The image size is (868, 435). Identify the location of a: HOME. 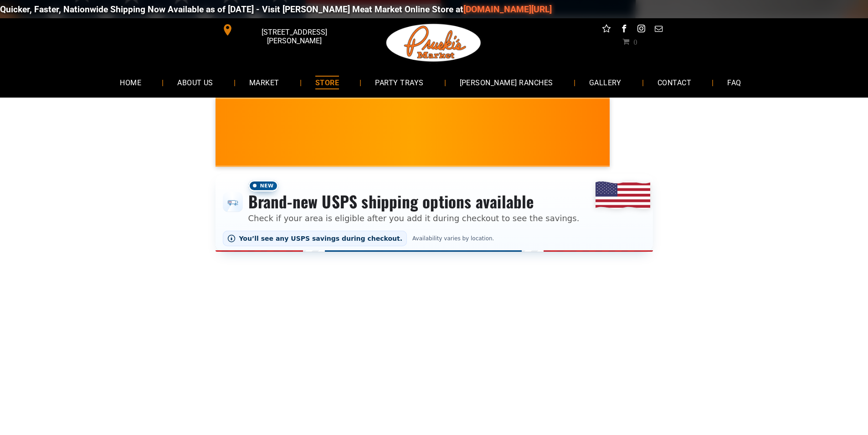
(130, 82).